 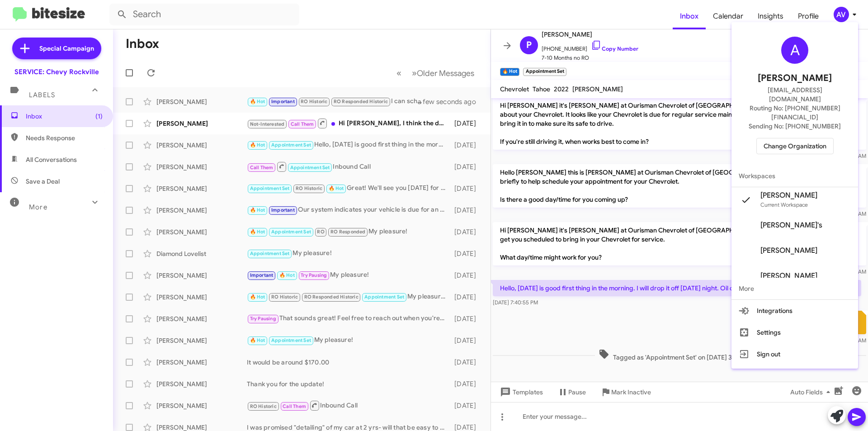 I want to click on button: Change Organization, so click(x=795, y=146).